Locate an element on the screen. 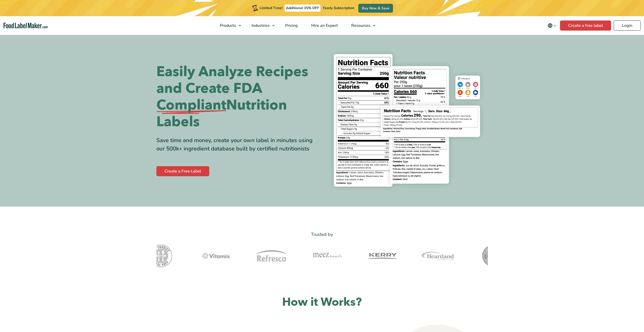 This screenshot has height=332, width=644. a: Create a free label is located at coordinates (586, 26).